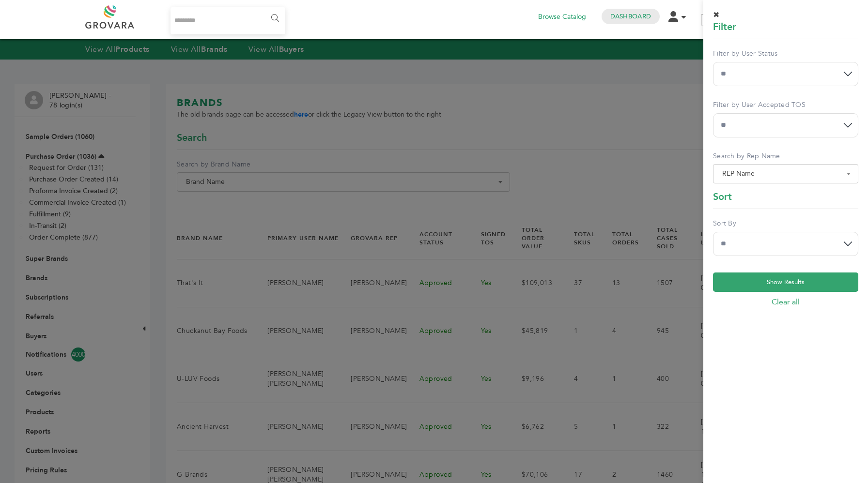 The height and width of the screenshot is (483, 868). I want to click on span: REP Name, so click(786, 174).